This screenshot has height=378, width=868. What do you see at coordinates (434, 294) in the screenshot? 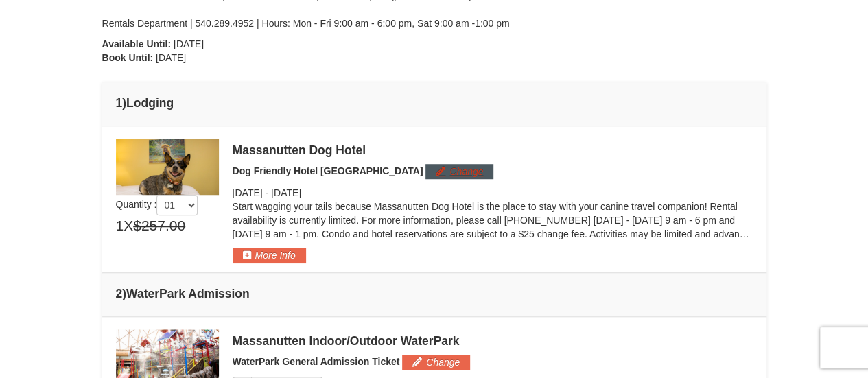
I see `h4: 2 WaterPark Admission` at bounding box center [434, 294].